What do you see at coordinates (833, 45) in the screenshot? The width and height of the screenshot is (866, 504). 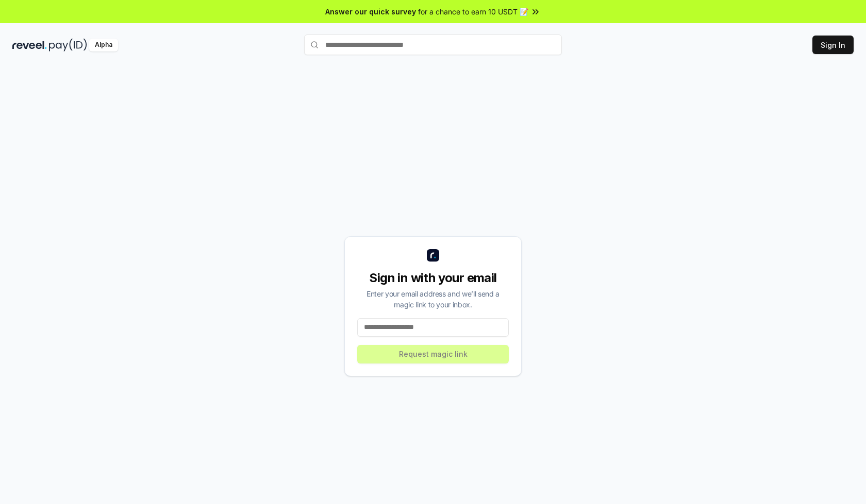 I see `button: Sign In` at bounding box center [833, 45].